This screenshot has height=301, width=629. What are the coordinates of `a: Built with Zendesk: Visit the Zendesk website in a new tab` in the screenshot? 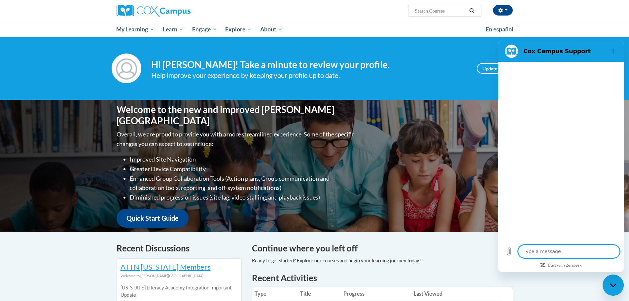 It's located at (67, 225).